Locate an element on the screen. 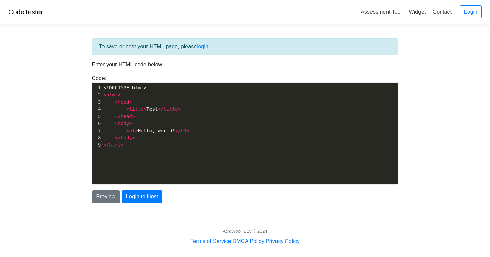 This screenshot has height=257, width=490. div: To save or host your HTML page, please . is located at coordinates (245, 47).